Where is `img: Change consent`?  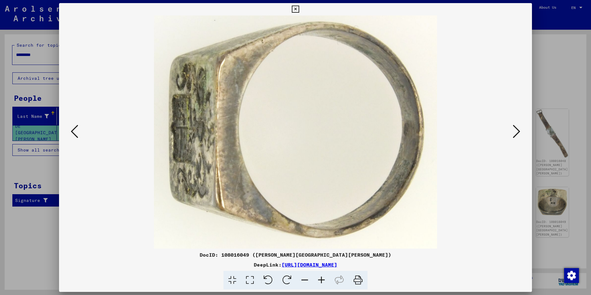
img: Change consent is located at coordinates (572, 276).